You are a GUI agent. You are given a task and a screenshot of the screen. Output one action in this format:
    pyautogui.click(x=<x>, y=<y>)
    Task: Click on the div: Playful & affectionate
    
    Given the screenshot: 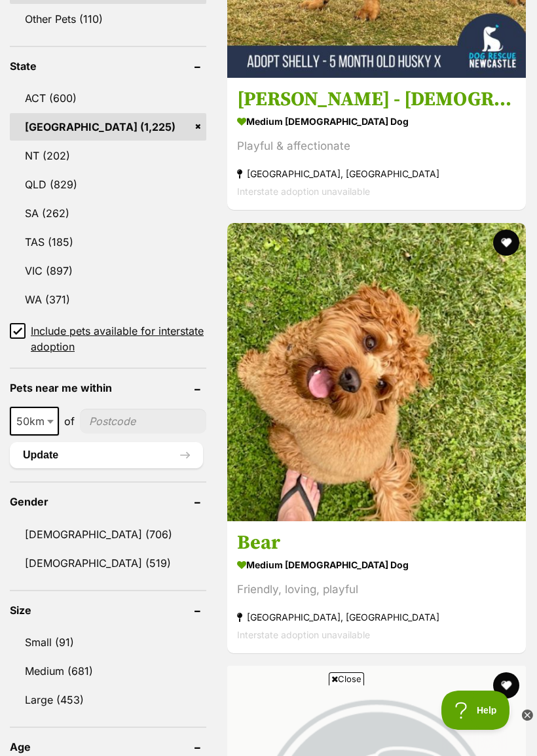 What is the action you would take?
    pyautogui.click(x=376, y=146)
    